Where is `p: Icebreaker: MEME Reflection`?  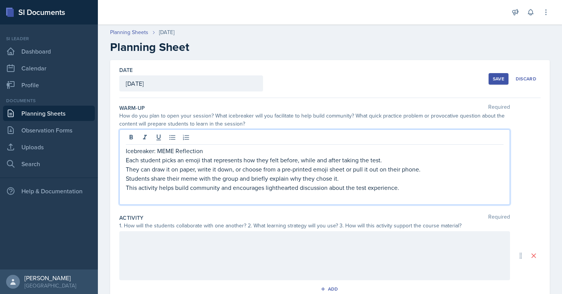
p: Icebreaker: MEME Reflection is located at coordinates (315, 151).